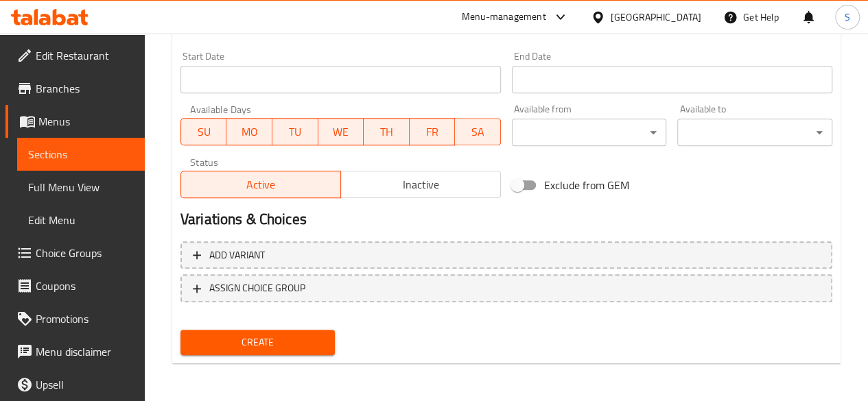  I want to click on a: Coupons, so click(74, 285).